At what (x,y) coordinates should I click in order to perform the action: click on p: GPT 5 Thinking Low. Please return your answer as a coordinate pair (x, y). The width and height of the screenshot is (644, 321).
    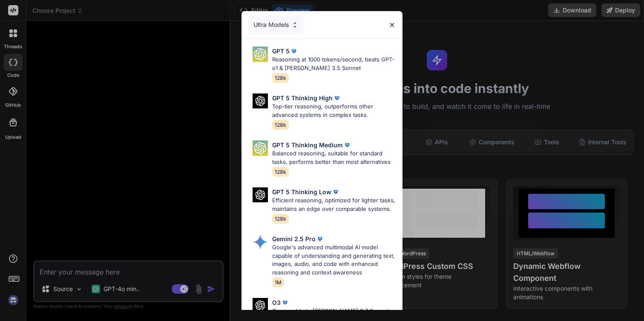
    Looking at the image, I should click on (301, 192).